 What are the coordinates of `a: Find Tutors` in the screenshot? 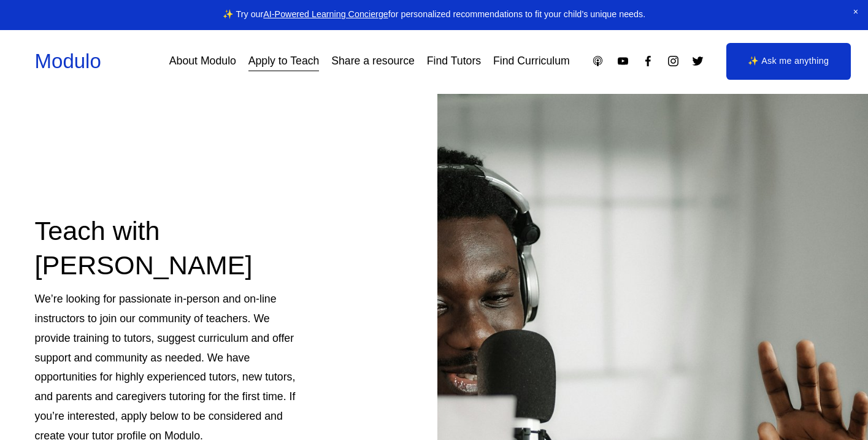 It's located at (454, 61).